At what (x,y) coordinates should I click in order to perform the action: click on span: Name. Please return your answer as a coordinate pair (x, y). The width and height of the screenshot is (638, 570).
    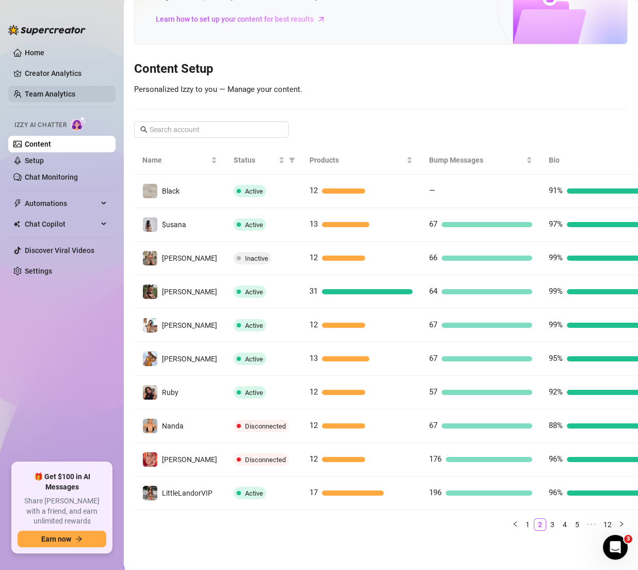
    Looking at the image, I should click on (175, 160).